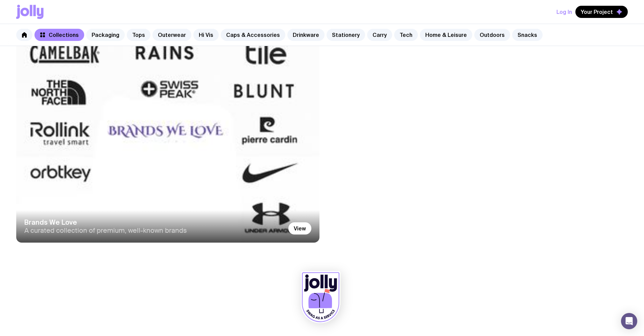  I want to click on a: Stationery, so click(346, 35).